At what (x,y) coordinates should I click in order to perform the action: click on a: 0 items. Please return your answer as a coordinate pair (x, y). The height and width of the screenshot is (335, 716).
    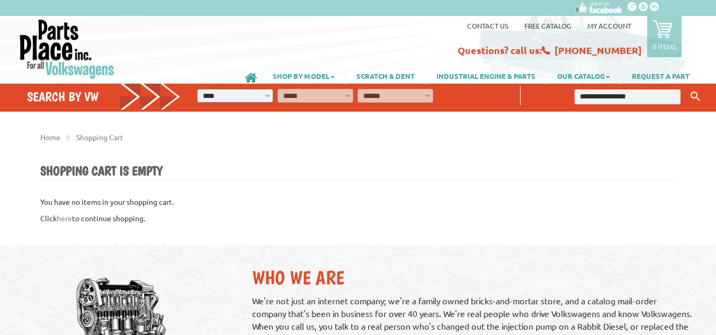
    Looking at the image, I should click on (664, 37).